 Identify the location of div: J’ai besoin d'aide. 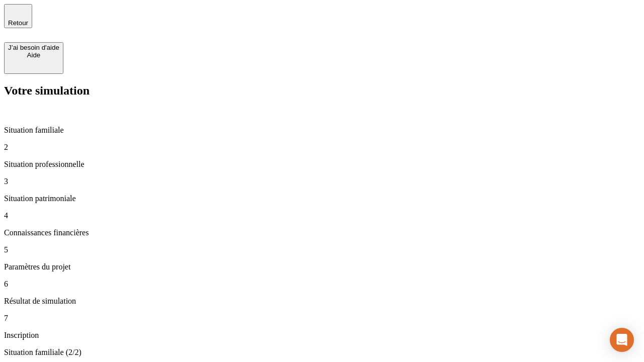
(34, 47).